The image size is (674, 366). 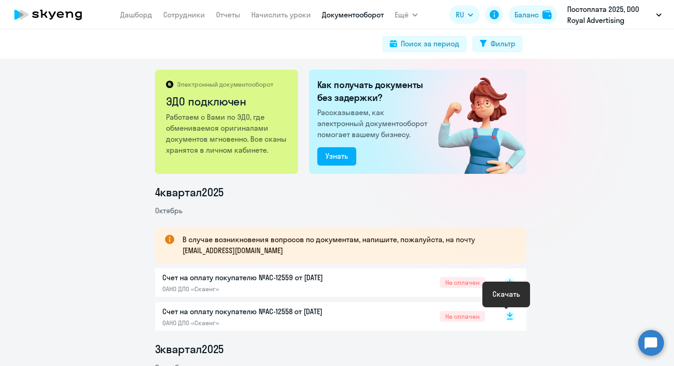 What do you see at coordinates (184, 15) in the screenshot?
I see `a: Сотрудники` at bounding box center [184, 15].